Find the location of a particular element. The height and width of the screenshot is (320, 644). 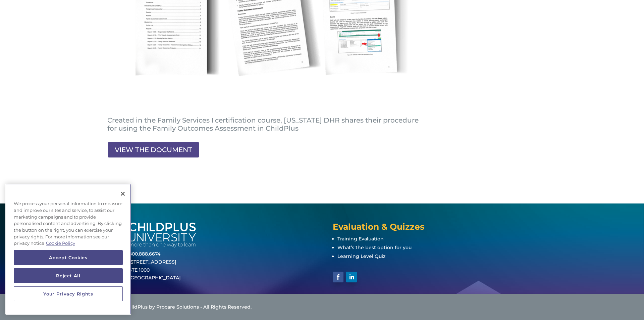

a: Learning Level Quiz is located at coordinates (361, 256).